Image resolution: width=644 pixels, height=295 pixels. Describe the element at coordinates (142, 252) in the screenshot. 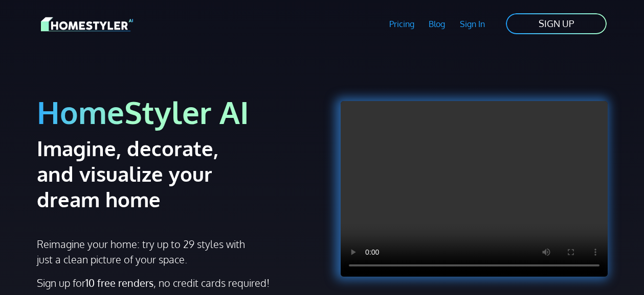

I see `p: Reimagine your home: try up to 29 styles with just a clean picture of your space.` at that location.